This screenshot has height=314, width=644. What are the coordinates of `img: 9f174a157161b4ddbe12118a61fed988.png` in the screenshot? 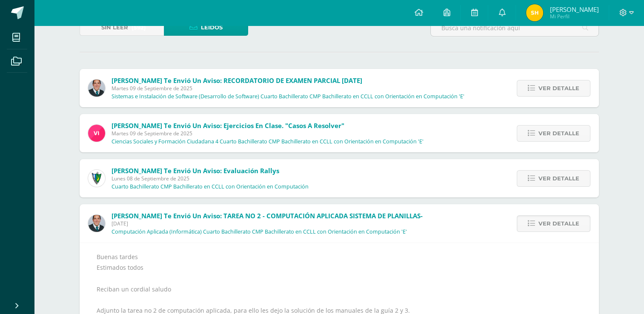 It's located at (97, 178).